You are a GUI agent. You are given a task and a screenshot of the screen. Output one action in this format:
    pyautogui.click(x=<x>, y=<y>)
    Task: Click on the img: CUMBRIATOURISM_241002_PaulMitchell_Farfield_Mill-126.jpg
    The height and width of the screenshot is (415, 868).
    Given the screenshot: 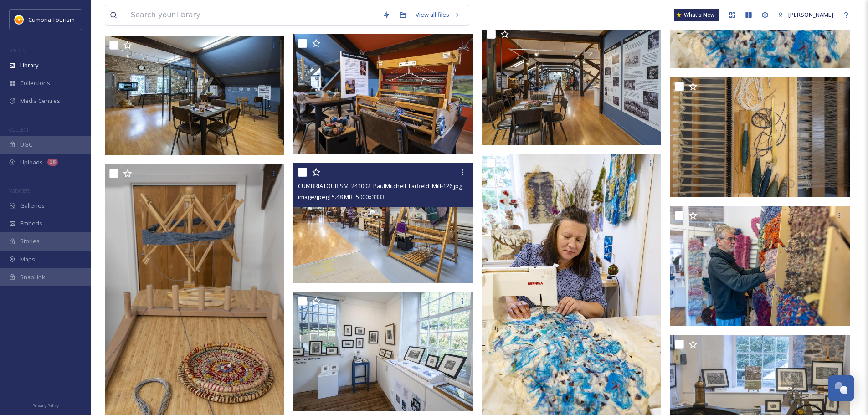 What is the action you would take?
    pyautogui.click(x=384, y=222)
    